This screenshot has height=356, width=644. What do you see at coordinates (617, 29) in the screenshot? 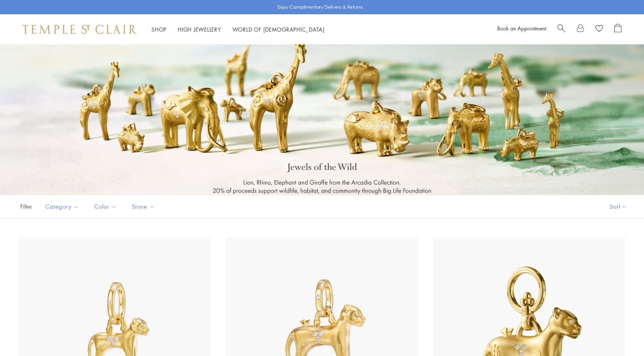
I see `a: Open Shopping Bag` at bounding box center [617, 29].